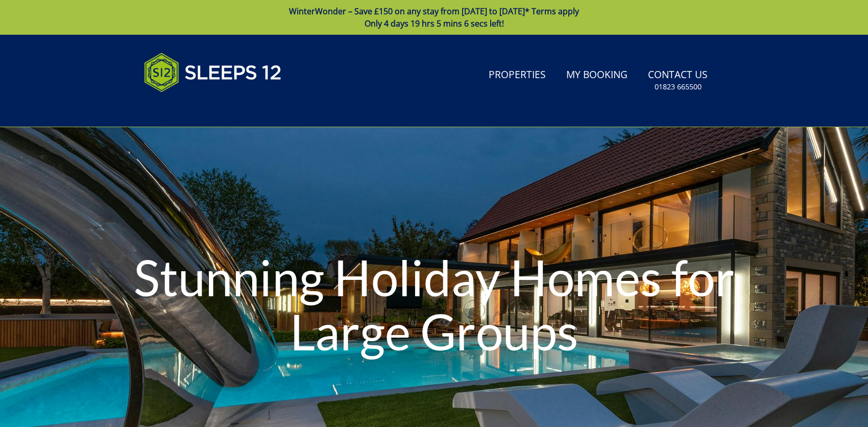  I want to click on span: Only 4 days 19 hrs 5 mins 6 secs left!, so click(434, 24).